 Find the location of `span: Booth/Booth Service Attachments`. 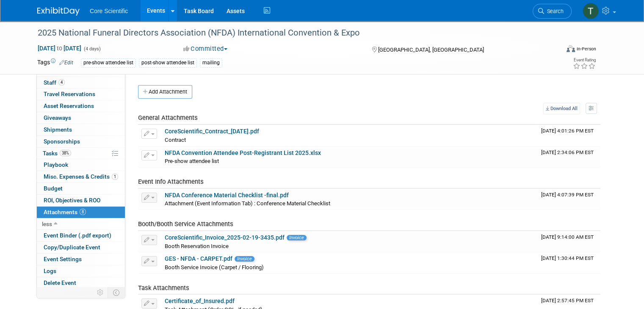

span: Booth/Booth Service Attachments is located at coordinates (185, 224).